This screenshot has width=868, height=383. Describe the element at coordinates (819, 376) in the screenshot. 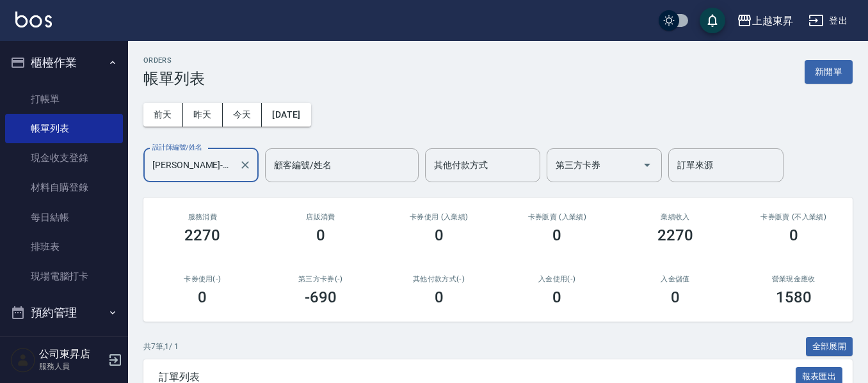

I see `a: 報表匯出` at that location.